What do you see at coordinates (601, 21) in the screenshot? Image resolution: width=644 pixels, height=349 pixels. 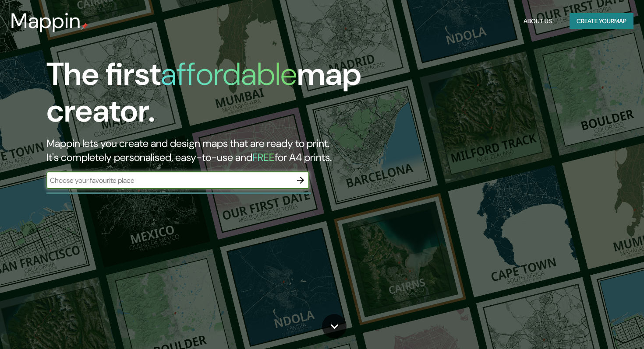 I see `button: Create yourmap` at bounding box center [601, 21].